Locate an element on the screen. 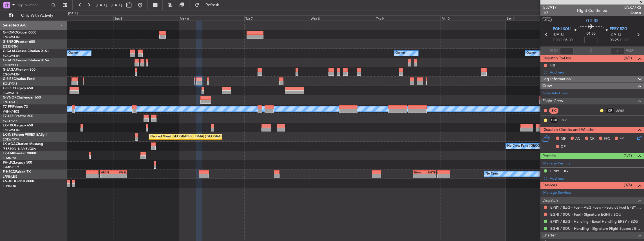 This screenshot has height=241, width=644. a: LX-TROLegacy 650 is located at coordinates (18, 126).